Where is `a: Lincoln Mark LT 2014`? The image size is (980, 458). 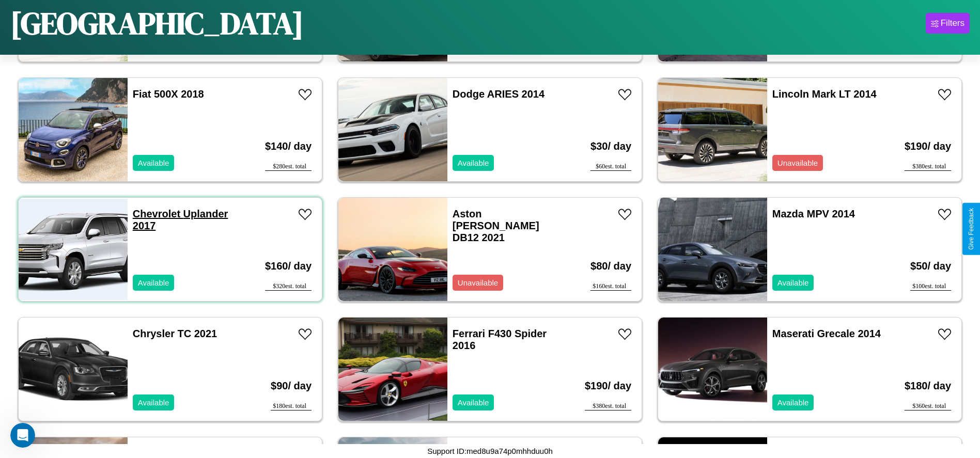 a: Lincoln Mark LT 2014 is located at coordinates (824, 94).